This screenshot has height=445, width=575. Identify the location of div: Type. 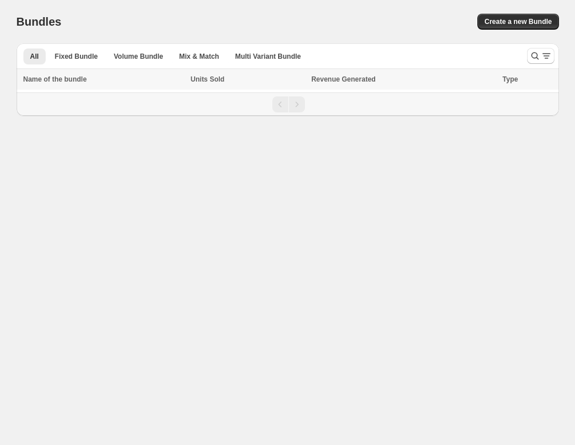
(527, 79).